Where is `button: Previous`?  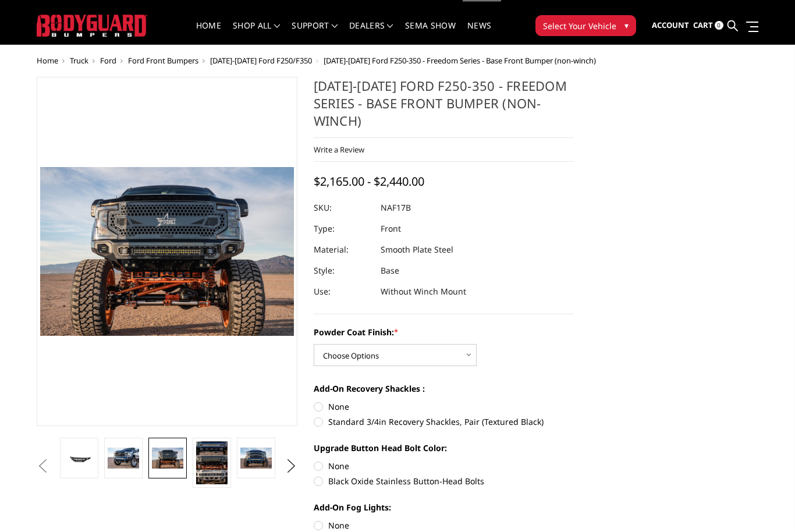
button: Previous is located at coordinates (42, 466).